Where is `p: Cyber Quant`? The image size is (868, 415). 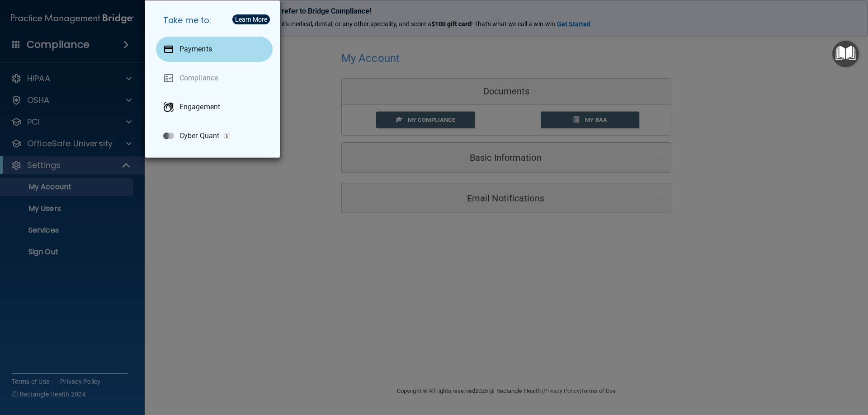
p: Cyber Quant is located at coordinates (199, 136).